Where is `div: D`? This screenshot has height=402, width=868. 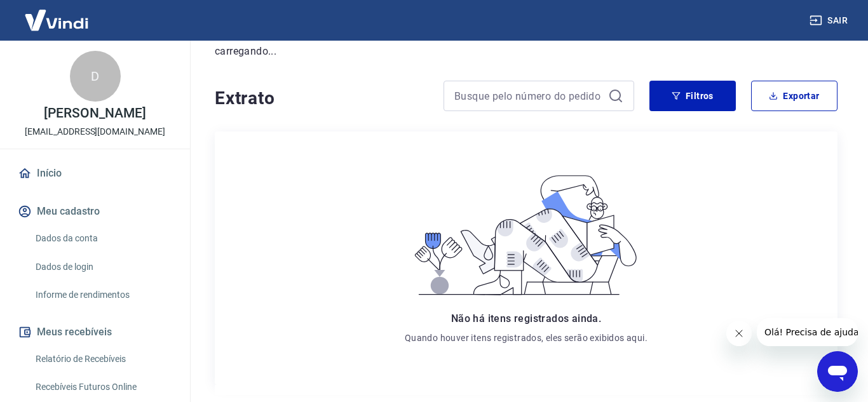
div: D is located at coordinates (95, 76).